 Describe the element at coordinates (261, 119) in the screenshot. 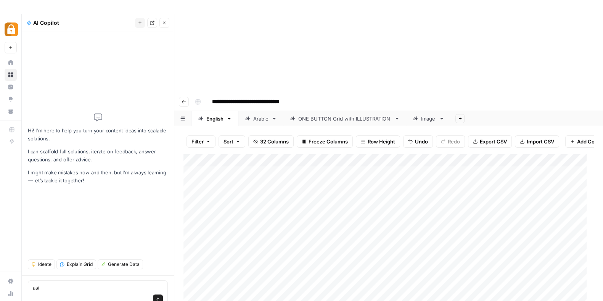

I see `a: Arabic` at that location.